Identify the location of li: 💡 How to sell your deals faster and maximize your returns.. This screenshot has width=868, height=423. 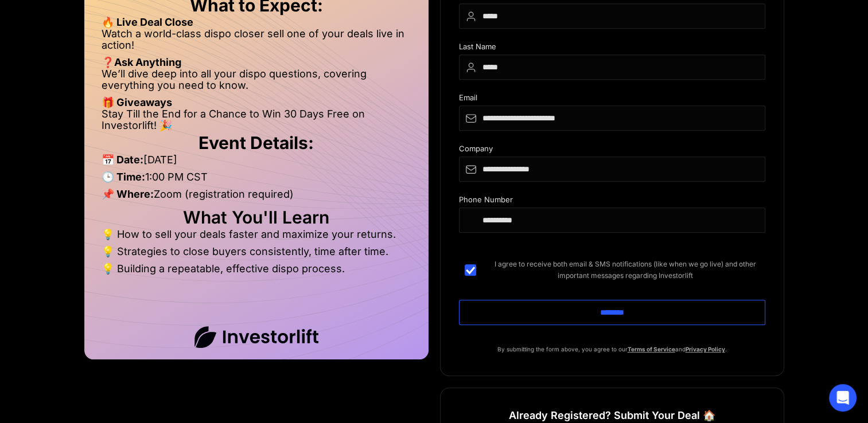
(257, 237).